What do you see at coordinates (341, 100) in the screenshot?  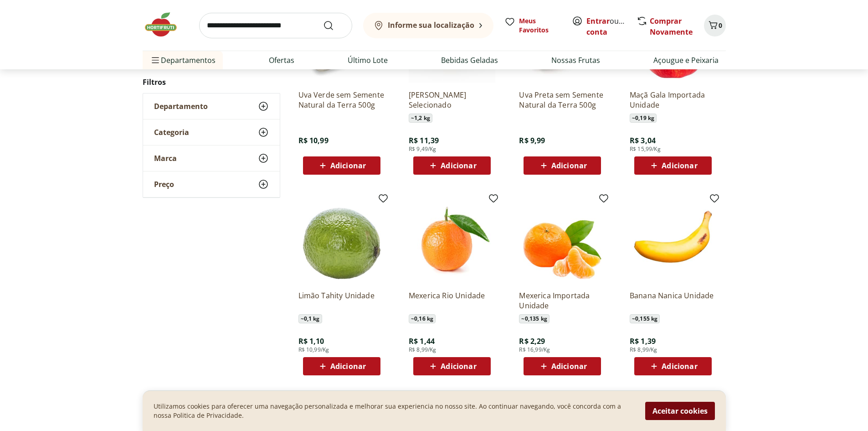 I see `p: Uva Verde sem Semente Natural da Terra 500g` at bounding box center [341, 100].